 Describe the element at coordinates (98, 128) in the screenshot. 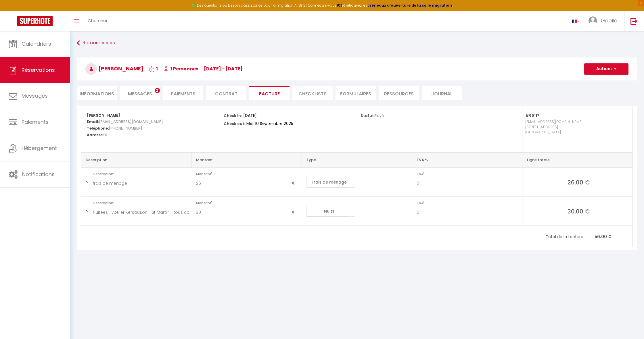

I see `strong: Téléphone:` at that location.